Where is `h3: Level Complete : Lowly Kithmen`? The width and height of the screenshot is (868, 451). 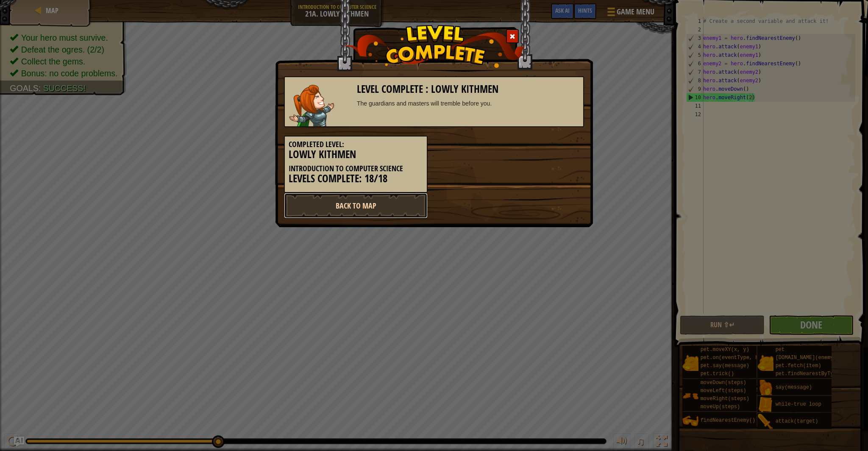 h3: Level Complete : Lowly Kithmen is located at coordinates (468, 89).